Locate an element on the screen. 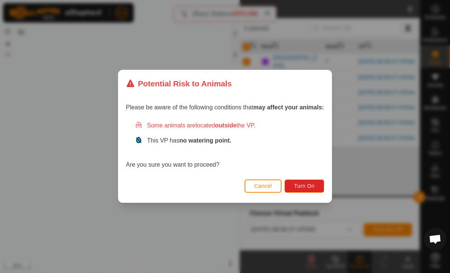 This screenshot has width=450, height=273. strong: outside is located at coordinates (226, 125).